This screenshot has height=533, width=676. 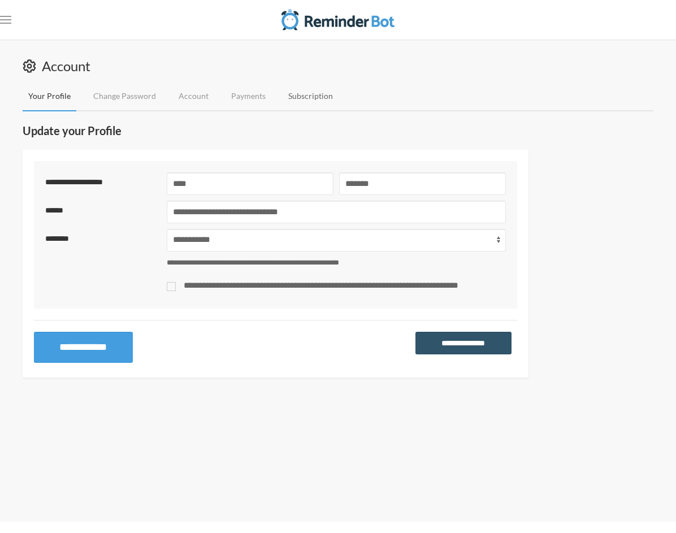 I want to click on a: Your Profile, so click(x=49, y=96).